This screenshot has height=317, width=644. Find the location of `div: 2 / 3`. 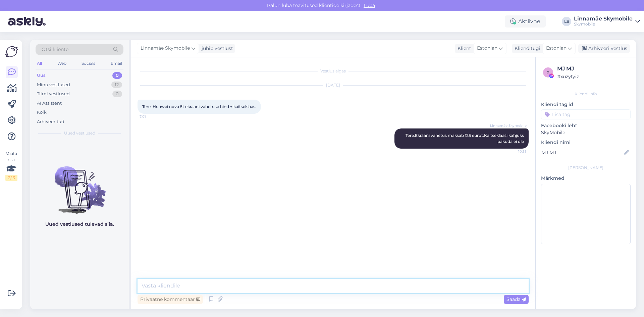

div: 2 / 3 is located at coordinates (12, 178).